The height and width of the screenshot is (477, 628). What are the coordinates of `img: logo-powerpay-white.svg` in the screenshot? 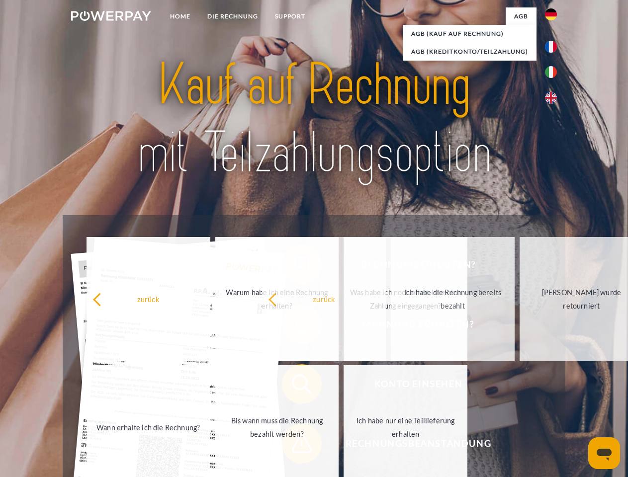 It's located at (111, 16).